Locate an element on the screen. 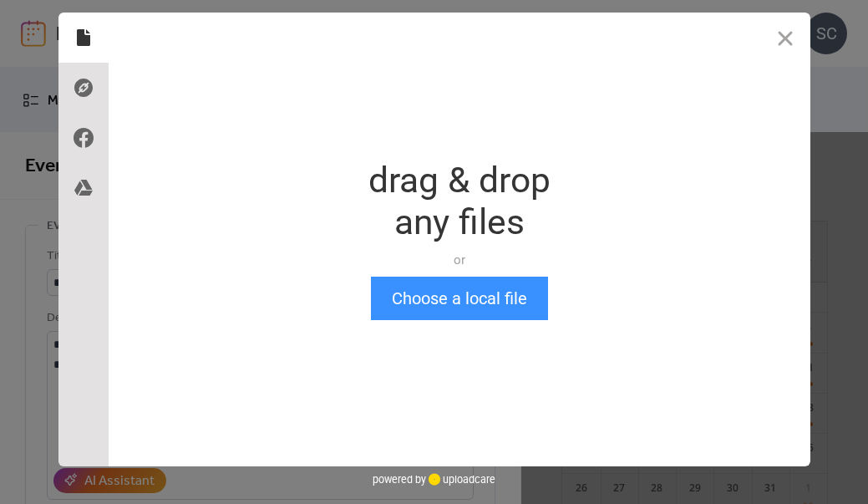 This screenshot has height=504, width=868. button: Close is located at coordinates (785, 38).